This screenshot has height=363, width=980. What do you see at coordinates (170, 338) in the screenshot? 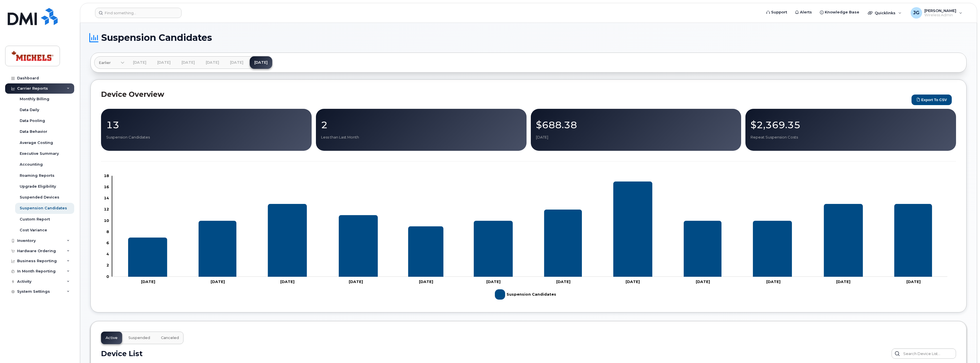
I see `span: Canceled` at bounding box center [170, 338].